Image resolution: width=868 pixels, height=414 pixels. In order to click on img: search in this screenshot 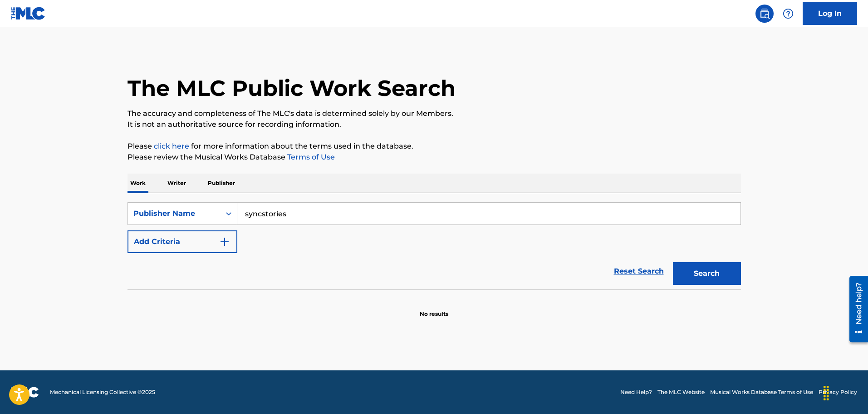, I will do `click(764, 14)`.